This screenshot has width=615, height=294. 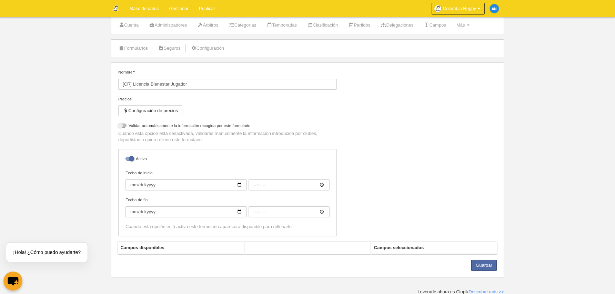 I want to click on label: Activo, so click(x=227, y=159).